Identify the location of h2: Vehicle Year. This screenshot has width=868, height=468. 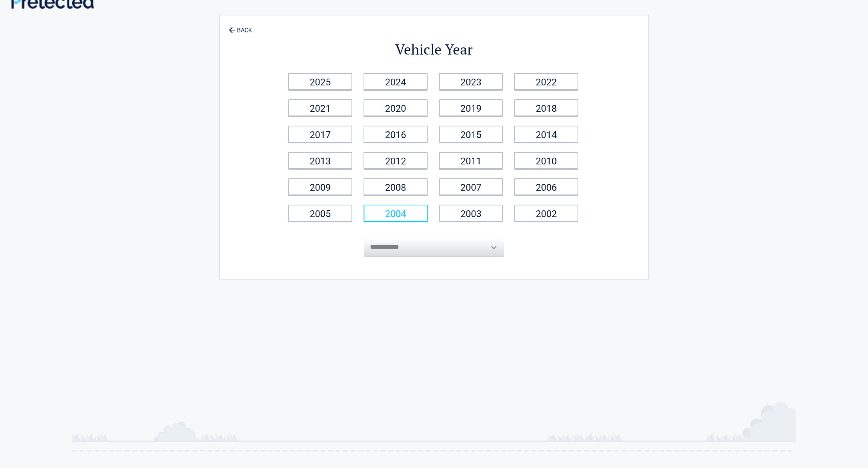
(434, 50).